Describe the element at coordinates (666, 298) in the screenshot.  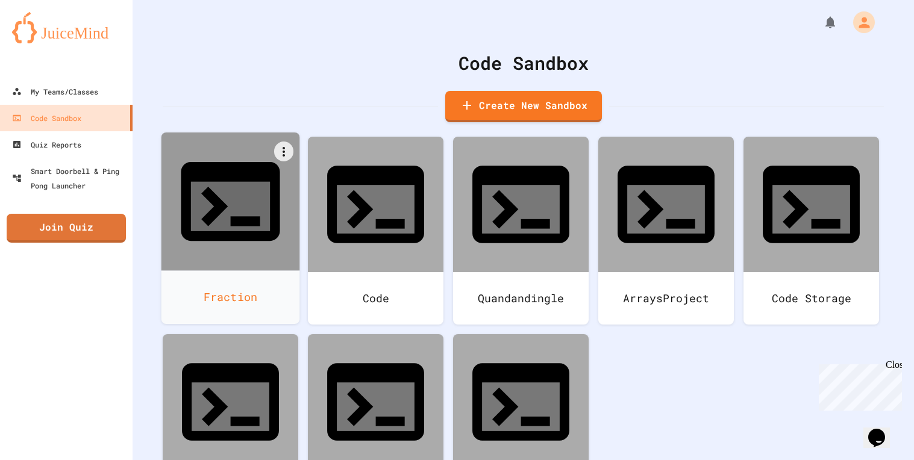
I see `div: ArraysProject` at that location.